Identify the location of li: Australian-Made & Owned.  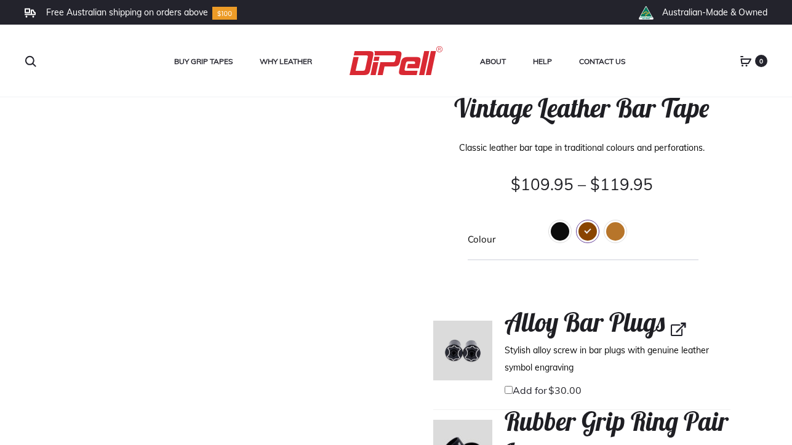
(714, 12).